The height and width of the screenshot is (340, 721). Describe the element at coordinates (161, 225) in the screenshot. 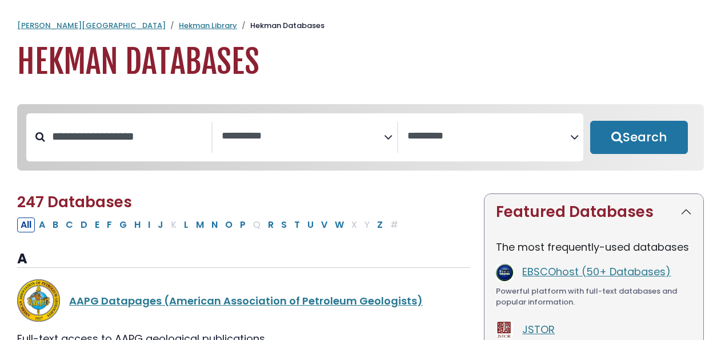

I see `button: Filter Results J` at that location.